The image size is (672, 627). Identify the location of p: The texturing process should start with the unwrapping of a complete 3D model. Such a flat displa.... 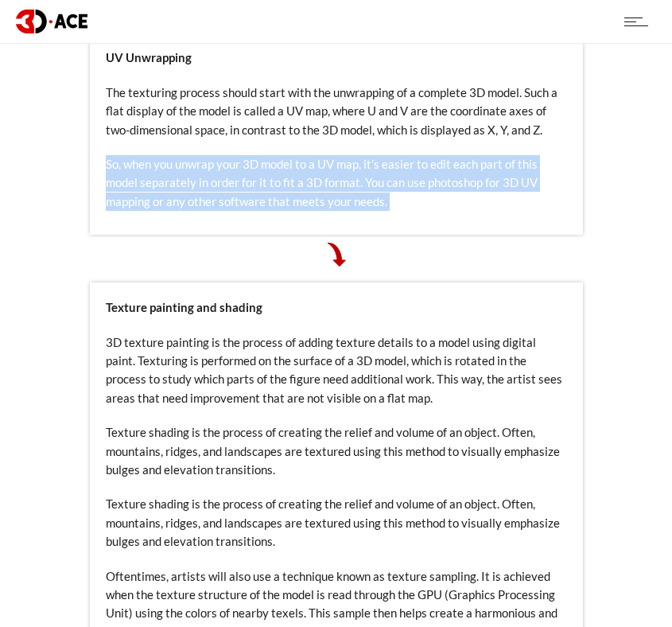
(336, 112).